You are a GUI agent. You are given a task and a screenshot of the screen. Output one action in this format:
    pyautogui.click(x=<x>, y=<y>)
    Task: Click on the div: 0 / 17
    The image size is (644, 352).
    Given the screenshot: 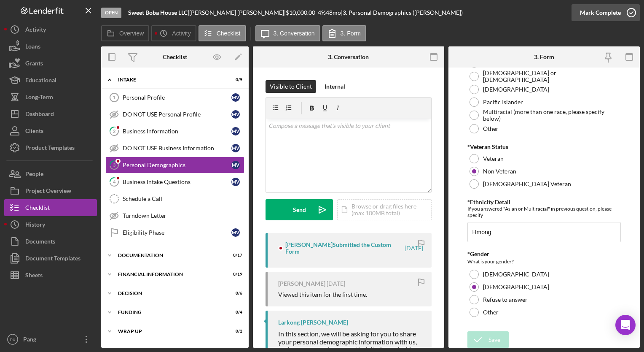 What is the action you would take?
    pyautogui.click(x=235, y=255)
    